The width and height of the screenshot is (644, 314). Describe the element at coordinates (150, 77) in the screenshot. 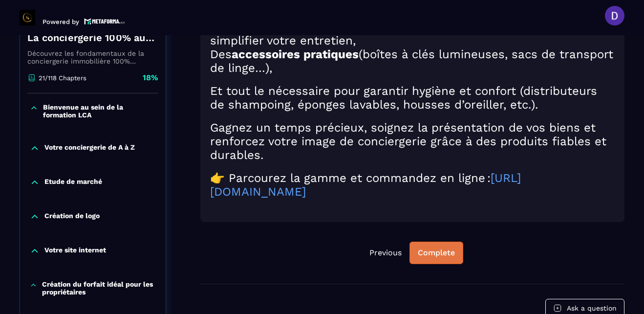

I see `p: 18%` at that location.